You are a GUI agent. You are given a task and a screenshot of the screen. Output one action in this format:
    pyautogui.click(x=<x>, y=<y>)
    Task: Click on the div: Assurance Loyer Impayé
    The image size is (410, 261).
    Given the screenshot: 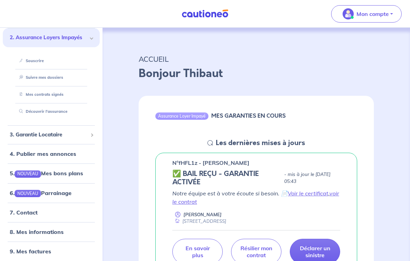 What is the action you would take?
    pyautogui.click(x=182, y=116)
    